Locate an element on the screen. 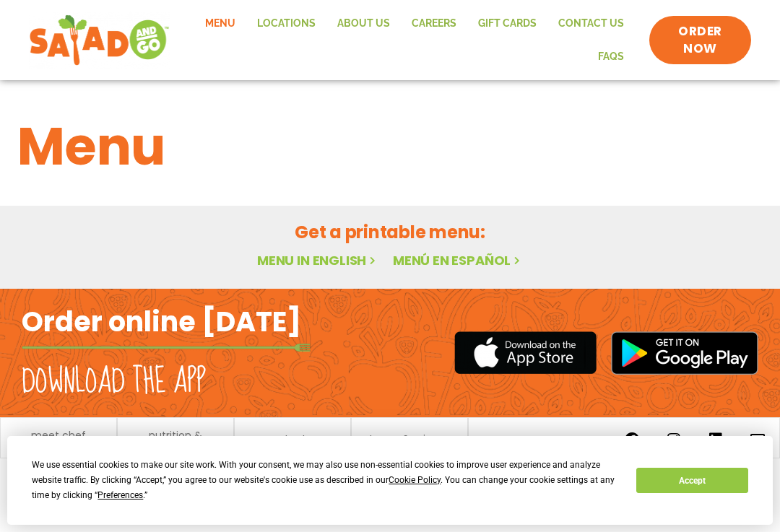  span: Cookie Policy is located at coordinates (415, 480).